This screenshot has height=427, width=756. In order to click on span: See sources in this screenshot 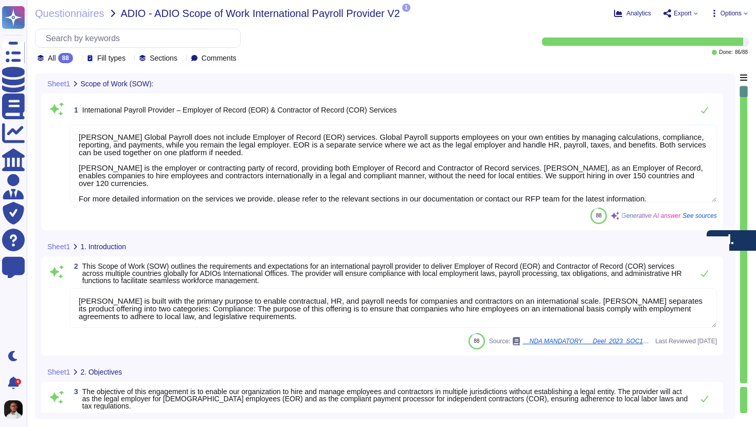, I will do `click(700, 216)`.